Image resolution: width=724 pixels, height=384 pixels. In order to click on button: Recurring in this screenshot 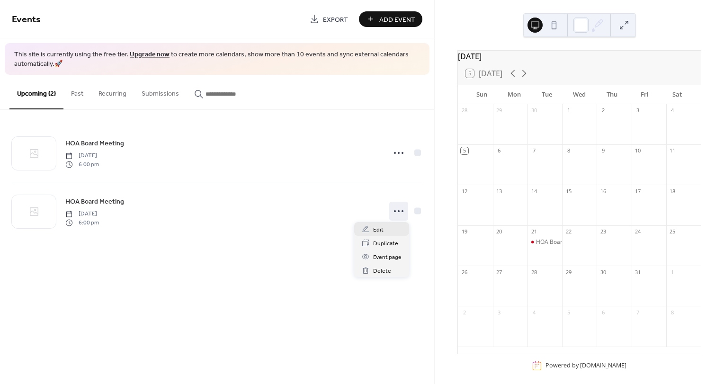, I will do `click(112, 91)`.